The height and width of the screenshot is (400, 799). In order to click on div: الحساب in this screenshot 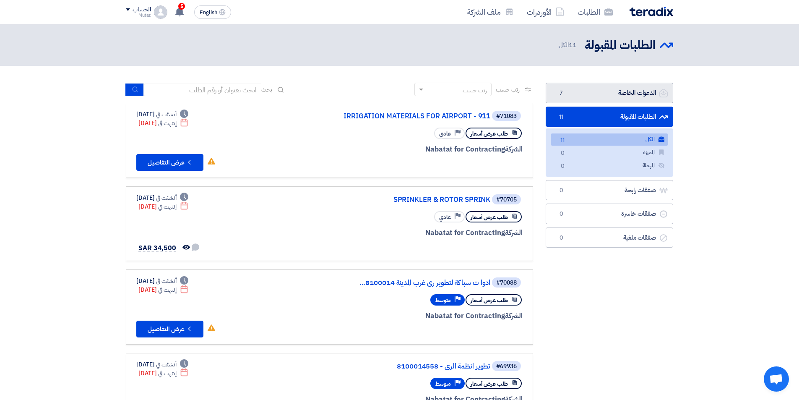, I will do `click(141, 10)`.